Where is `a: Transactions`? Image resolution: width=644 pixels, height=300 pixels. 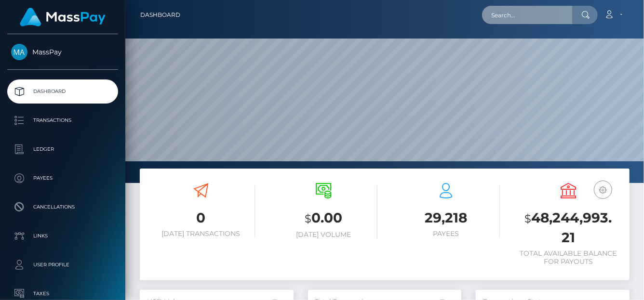 a: Transactions is located at coordinates (63, 121).